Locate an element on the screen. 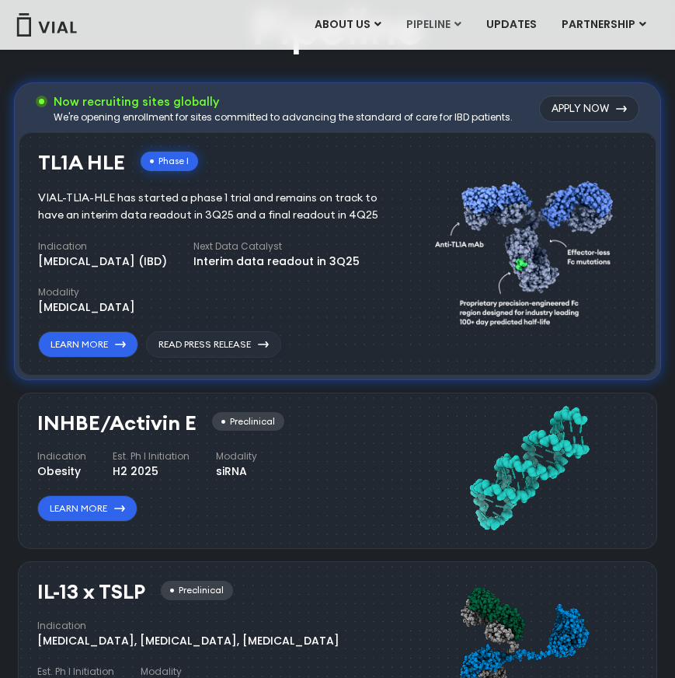  img: TL1A antibody diagram. is located at coordinates (529, 250).